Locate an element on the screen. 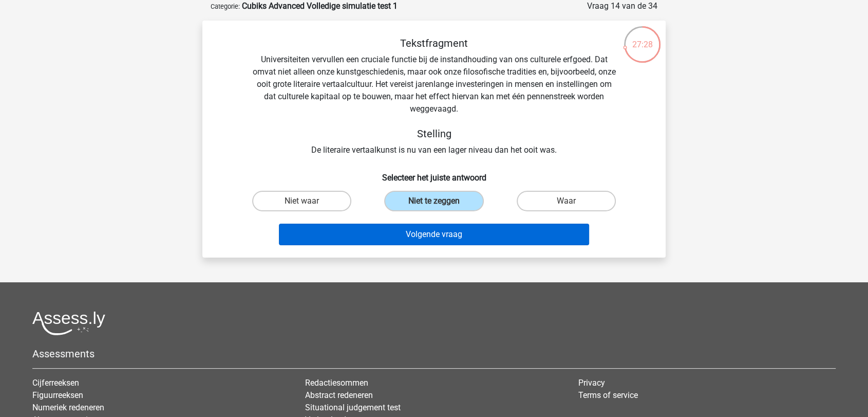  div: 27:28 is located at coordinates (642, 38).